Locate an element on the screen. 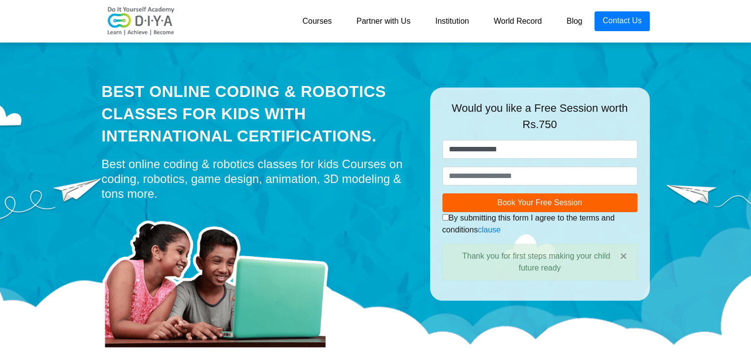 This screenshot has width=751, height=361. img: logo-v2.png is located at coordinates (141, 21).